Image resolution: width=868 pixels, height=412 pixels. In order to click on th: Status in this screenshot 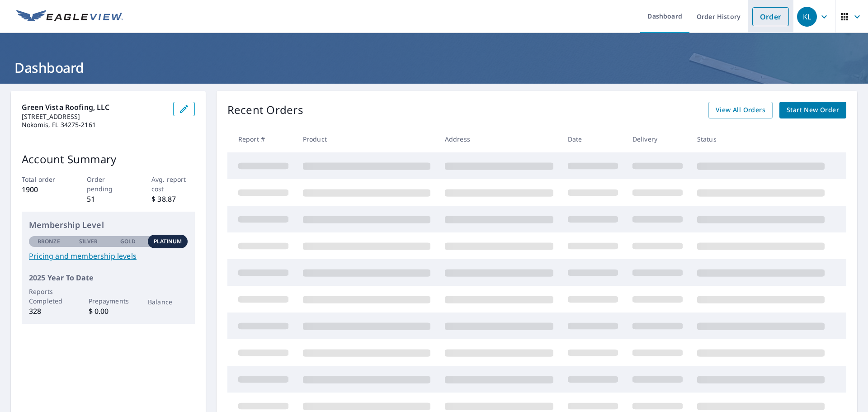, I will do `click(761, 139)`.